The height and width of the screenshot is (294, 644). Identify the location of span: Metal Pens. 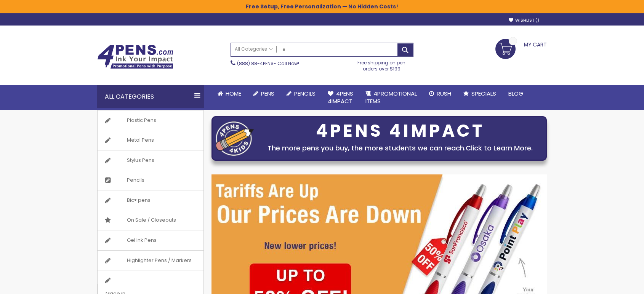
(140, 140).